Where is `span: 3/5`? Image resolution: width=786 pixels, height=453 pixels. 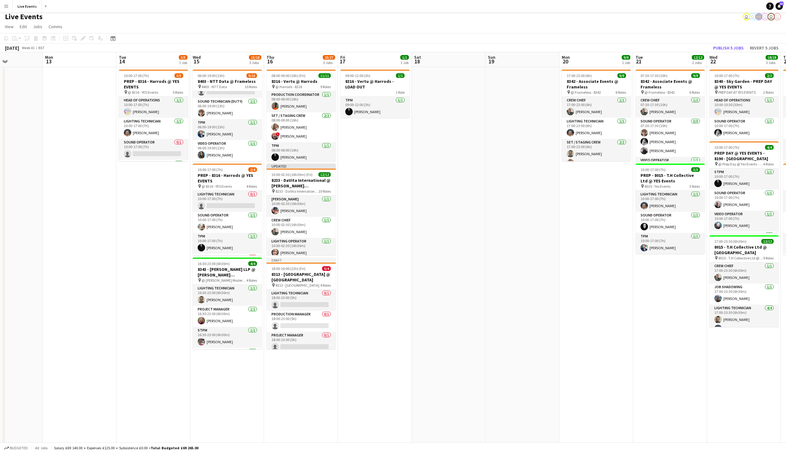
span: 3/5 is located at coordinates (179, 75).